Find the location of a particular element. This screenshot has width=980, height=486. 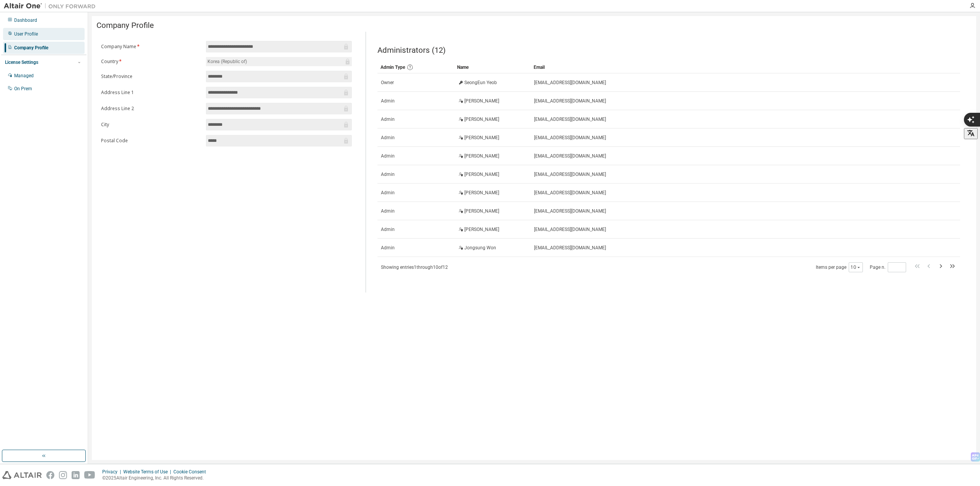

p: © 2025 Altair Engineering, Inc. All Rights Reserved. is located at coordinates (156, 479).